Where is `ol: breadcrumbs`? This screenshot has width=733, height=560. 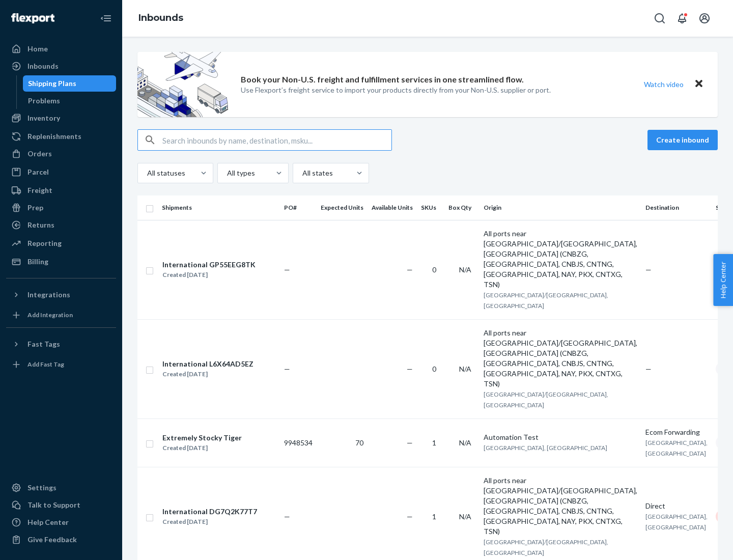 ol: breadcrumbs is located at coordinates (161, 18).